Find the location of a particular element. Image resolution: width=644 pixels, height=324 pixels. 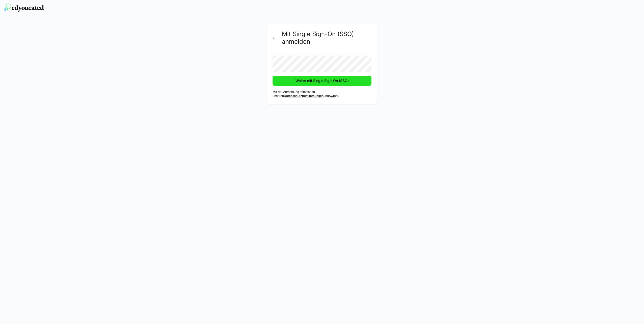

a: Datenschutzbestimmungen is located at coordinates (304, 96).